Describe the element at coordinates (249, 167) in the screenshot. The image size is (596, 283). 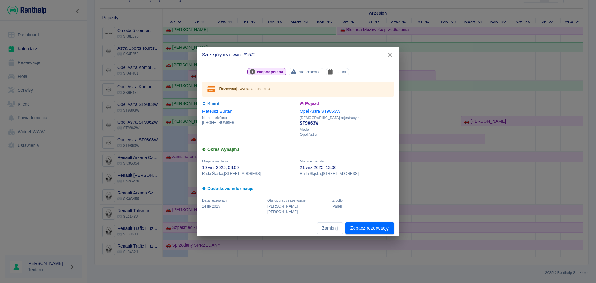
I see `p: 10 wrz 2025, 08:00` at that location.